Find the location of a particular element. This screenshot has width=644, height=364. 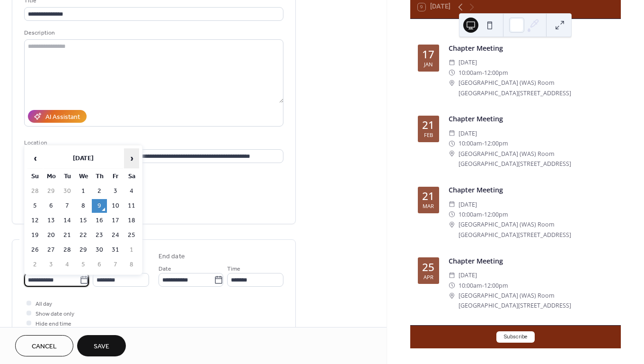

td: 9 is located at coordinates (100, 205).